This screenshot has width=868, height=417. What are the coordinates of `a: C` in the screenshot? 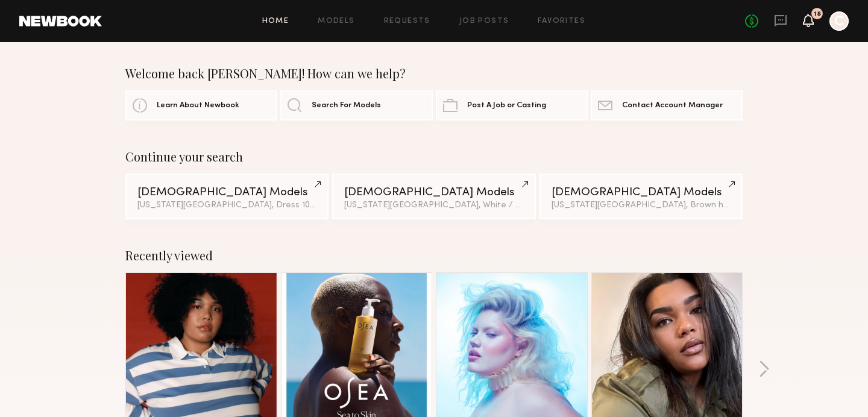 It's located at (839, 21).